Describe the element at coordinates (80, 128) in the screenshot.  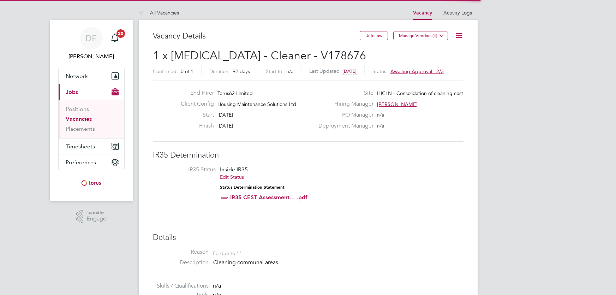
I see `a: Placements` at that location.